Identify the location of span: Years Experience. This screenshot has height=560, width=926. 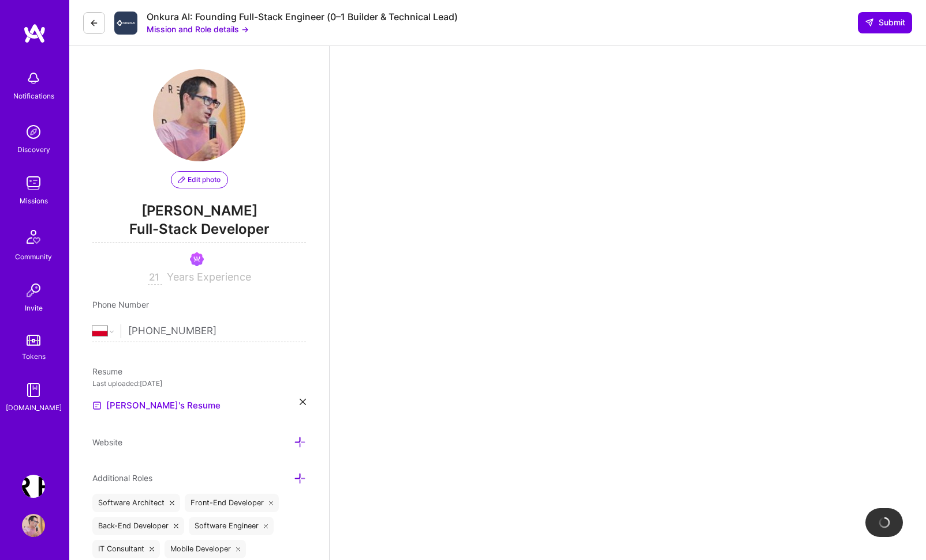
(208, 277).